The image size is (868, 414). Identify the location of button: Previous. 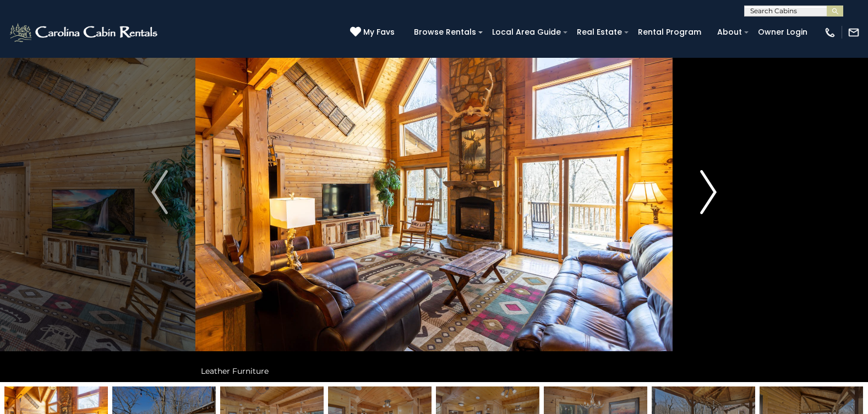
(159, 192).